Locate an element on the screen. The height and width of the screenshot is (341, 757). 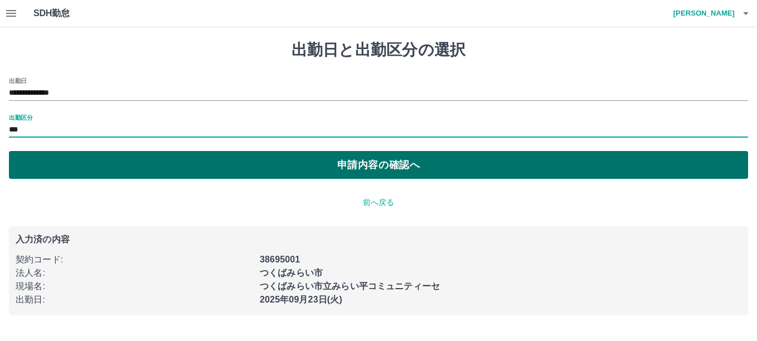
p: 入力済の内容 is located at coordinates (378, 240).